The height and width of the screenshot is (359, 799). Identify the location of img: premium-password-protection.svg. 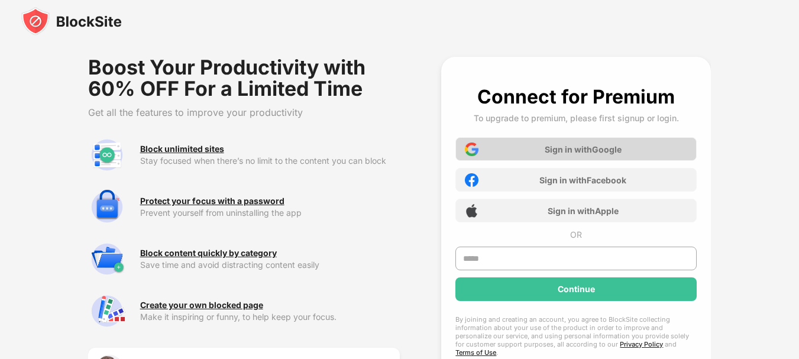
(107, 207).